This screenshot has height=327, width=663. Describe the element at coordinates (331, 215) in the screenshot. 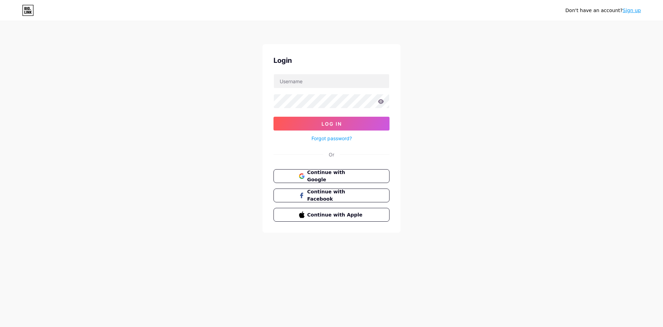

I see `a: Continue with Apple` at that location.